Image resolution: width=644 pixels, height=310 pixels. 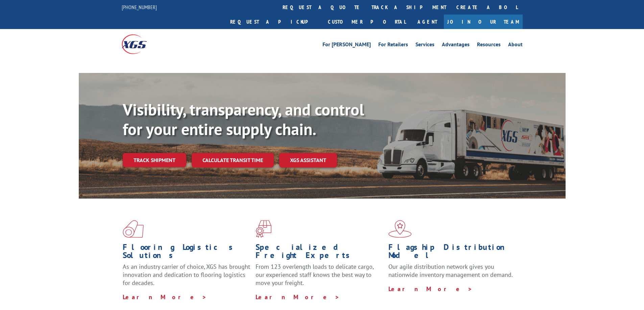 What do you see at coordinates (515, 46) in the screenshot?
I see `a: About` at bounding box center [515, 46].